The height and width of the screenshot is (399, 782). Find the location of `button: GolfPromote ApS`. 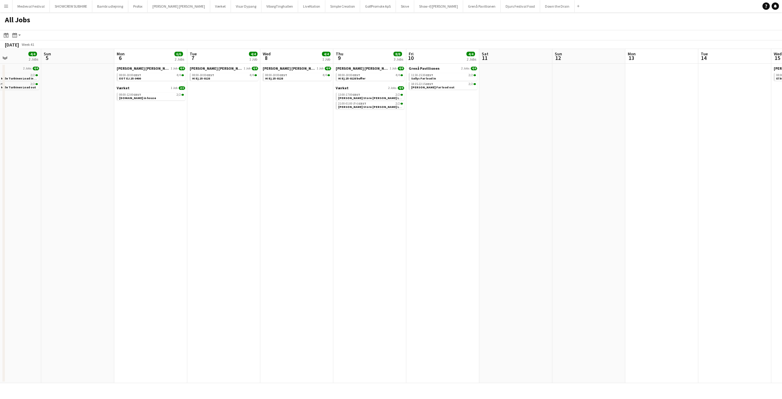

button: GolfPromote ApS is located at coordinates (378, 6).